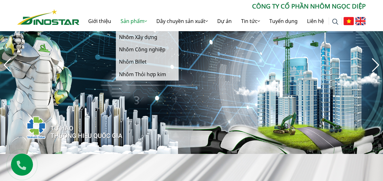 This screenshot has width=383, height=181. Describe the element at coordinates (7, 65) in the screenshot. I see `div: Previous slide` at that location.